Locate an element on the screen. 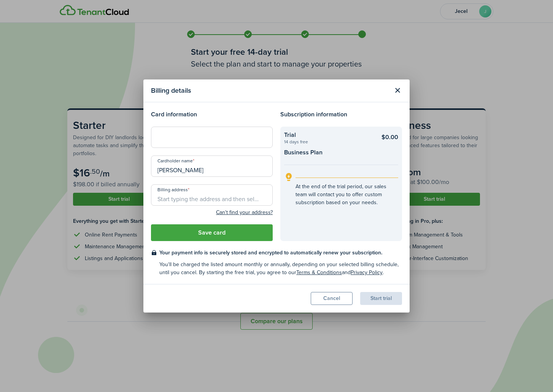 The width and height of the screenshot is (553, 392). checkout-terms-main: Your payment info is securely stored and encrypted to automatically renew your subscription. is located at coordinates (281, 253).